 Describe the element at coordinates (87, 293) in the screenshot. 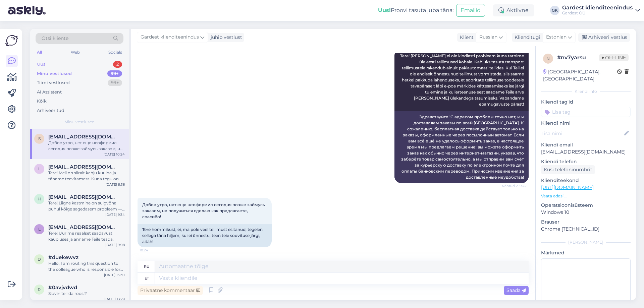

I see `div: Siovin tellida roosi?` at that location.